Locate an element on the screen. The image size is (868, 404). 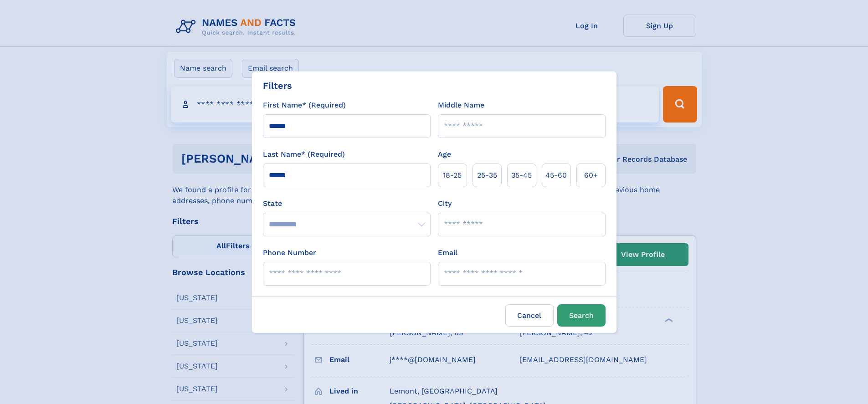
span: 35‑45 is located at coordinates (522, 175).